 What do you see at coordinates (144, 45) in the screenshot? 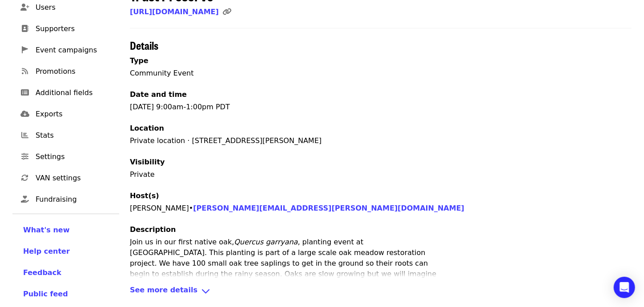
I see `span: Details` at bounding box center [144, 45].